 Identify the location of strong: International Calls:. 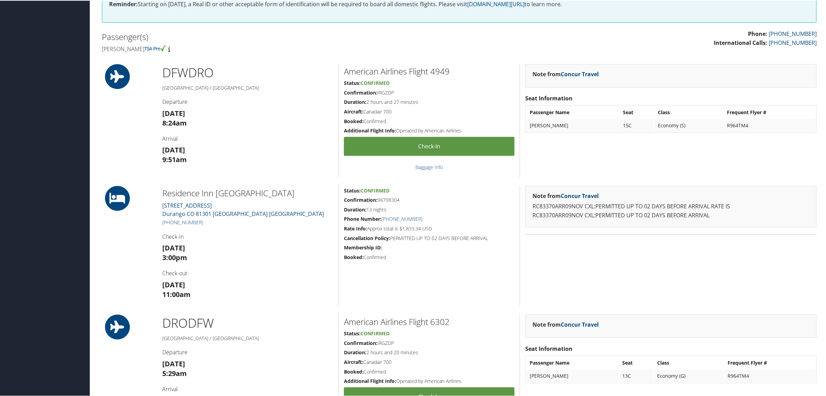
(740, 42).